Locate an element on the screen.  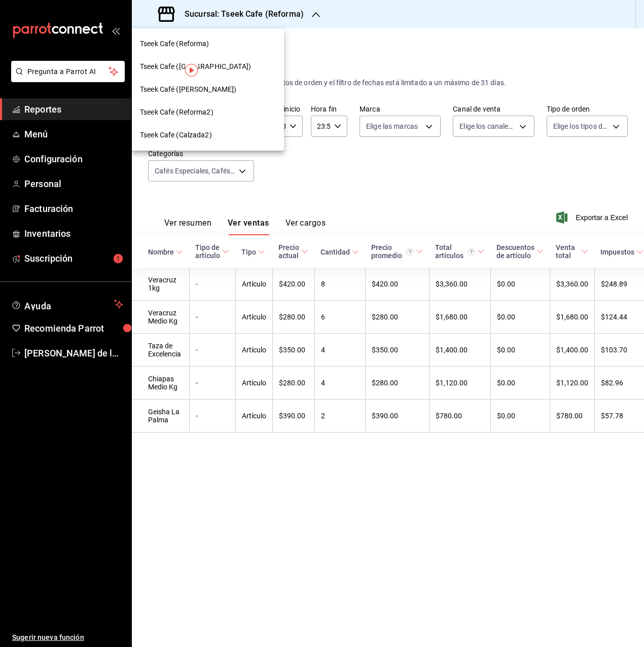
span: Tseek Cafe (Reforma2) is located at coordinates (176, 112).